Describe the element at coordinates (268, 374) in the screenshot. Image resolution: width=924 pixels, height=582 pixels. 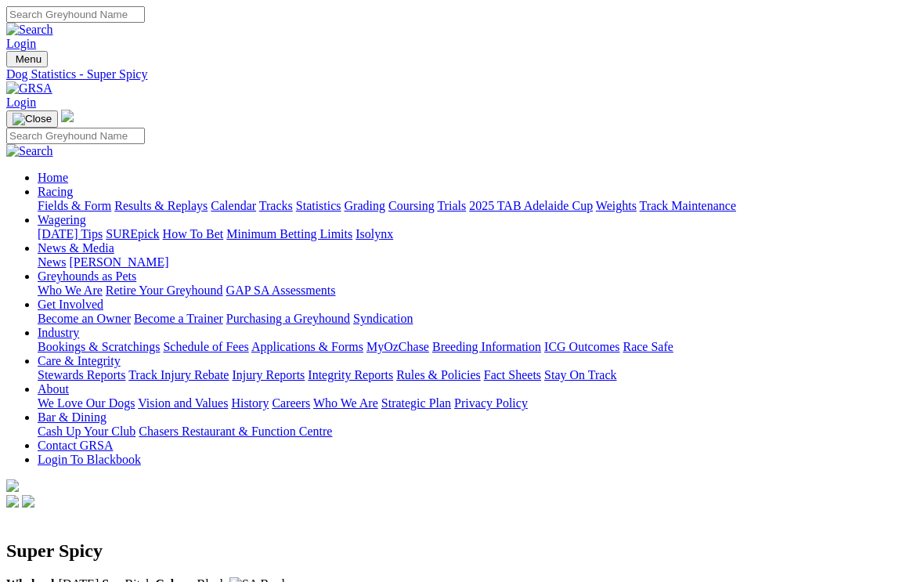
I see `a: Injury Reports` at that location.